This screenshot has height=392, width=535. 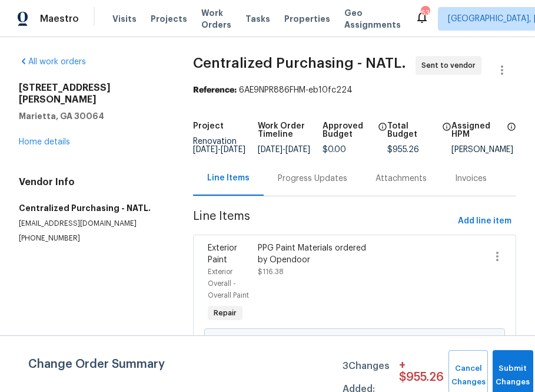 I want to click on span: $955.26, so click(x=404, y=150).